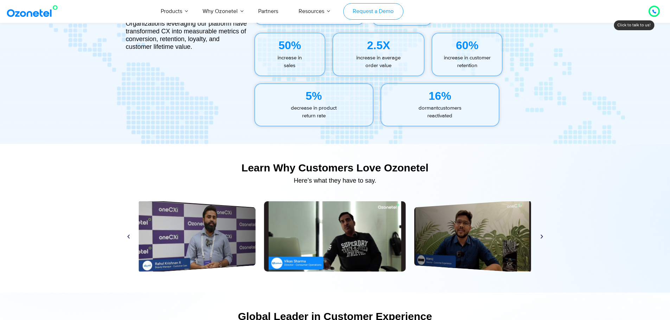 Image resolution: width=670 pixels, height=320 pixels. What do you see at coordinates (128, 236) in the screenshot?
I see `div: Previous slide` at bounding box center [128, 236].